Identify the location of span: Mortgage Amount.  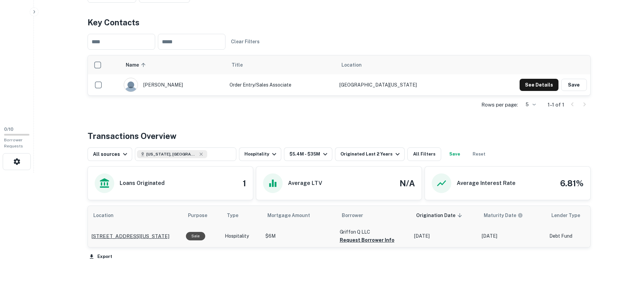
(293, 216).